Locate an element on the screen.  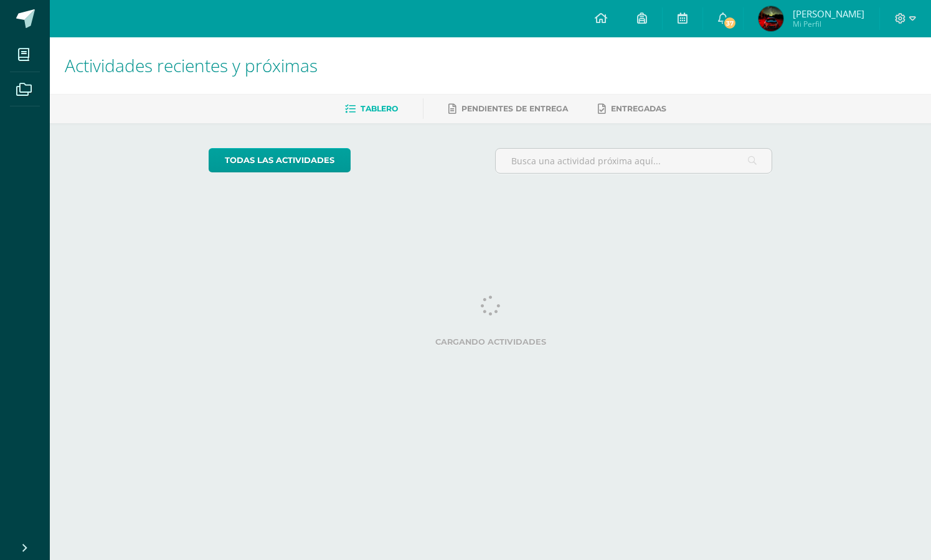
a: Pendientes de entrega is located at coordinates (508, 109).